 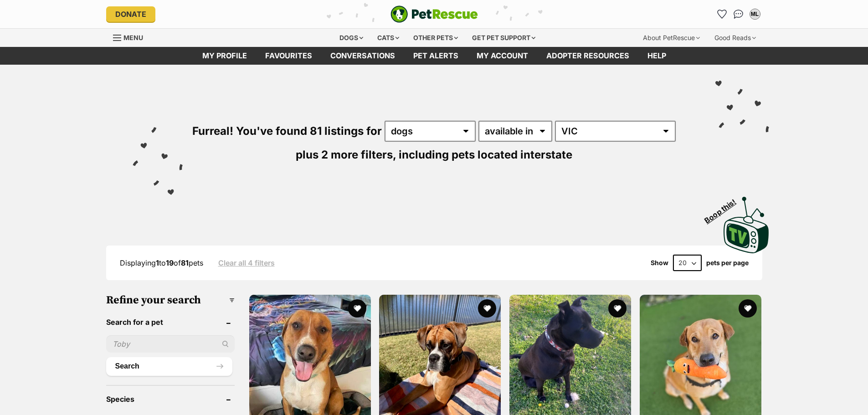 What do you see at coordinates (246, 263) in the screenshot?
I see `a: Clear all 4 filters` at bounding box center [246, 263].